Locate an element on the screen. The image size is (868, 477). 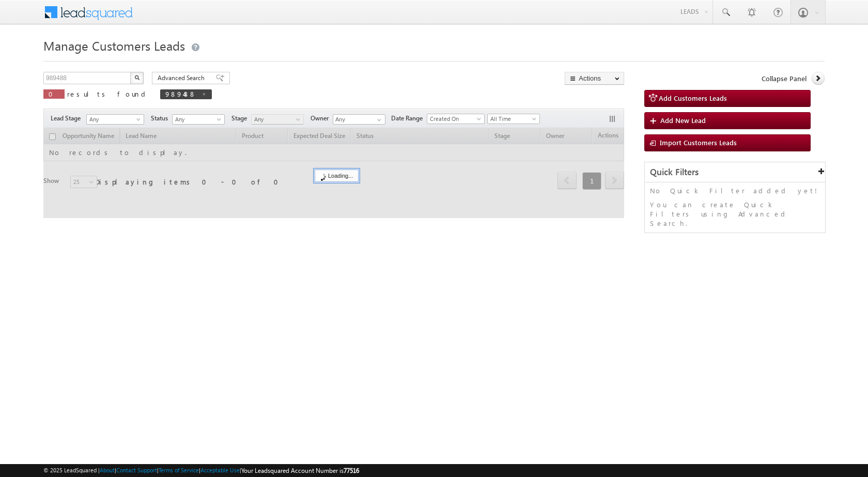
a: Created On is located at coordinates (455, 119).